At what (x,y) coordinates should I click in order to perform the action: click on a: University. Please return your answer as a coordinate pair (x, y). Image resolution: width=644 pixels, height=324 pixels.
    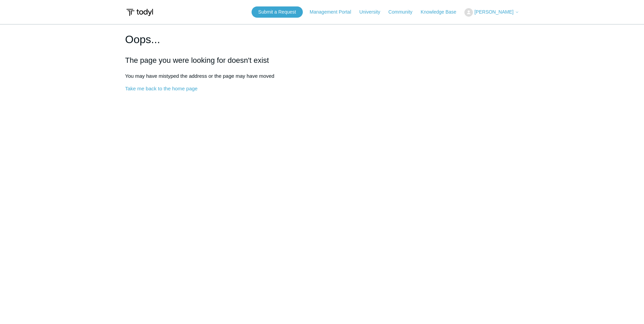
    Looking at the image, I should click on (373, 12).